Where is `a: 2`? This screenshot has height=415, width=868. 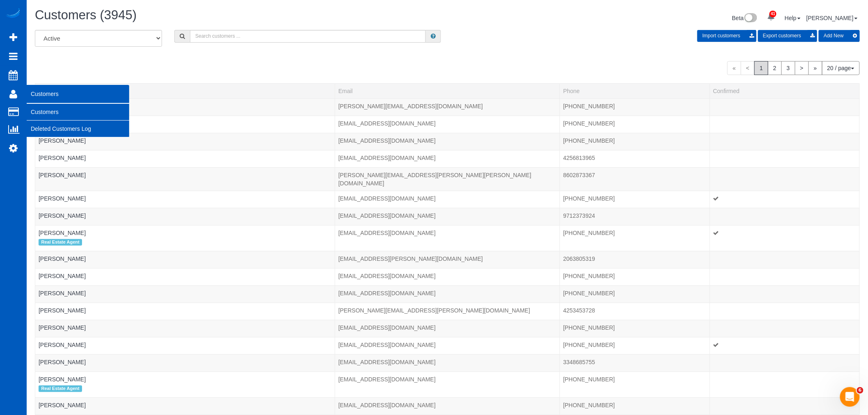
a: 2 is located at coordinates (775, 68).